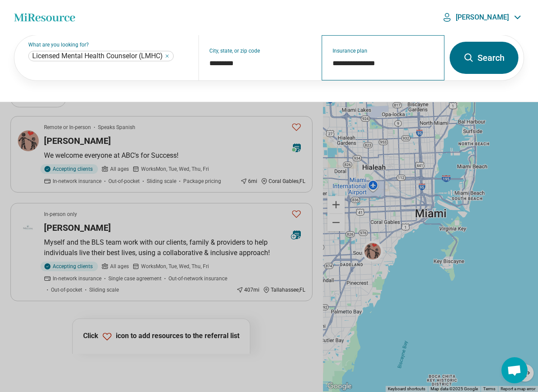 The width and height of the screenshot is (538, 392). Describe the element at coordinates (108, 44) in the screenshot. I see `label: What are you looking for?` at that location.